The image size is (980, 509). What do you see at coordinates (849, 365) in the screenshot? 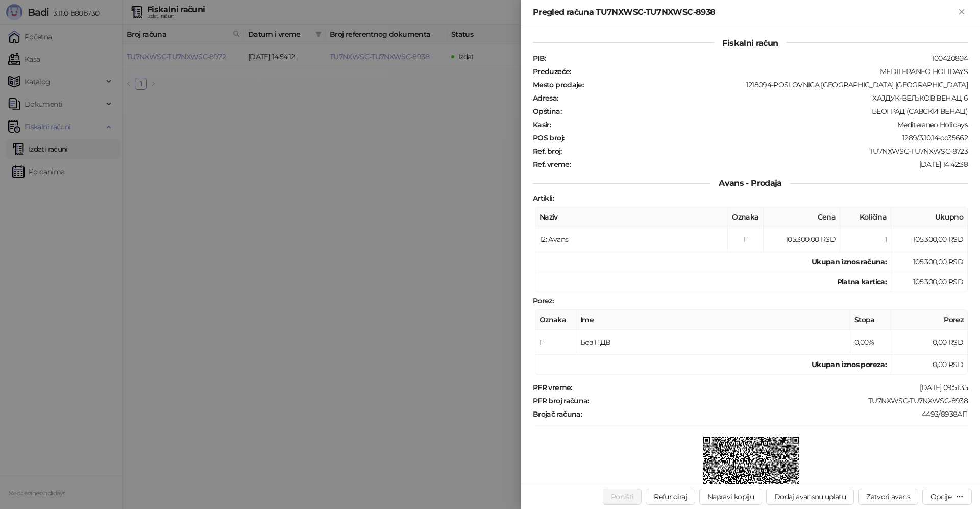
I see `strong: Ukupan iznos poreza:` at bounding box center [849, 365].